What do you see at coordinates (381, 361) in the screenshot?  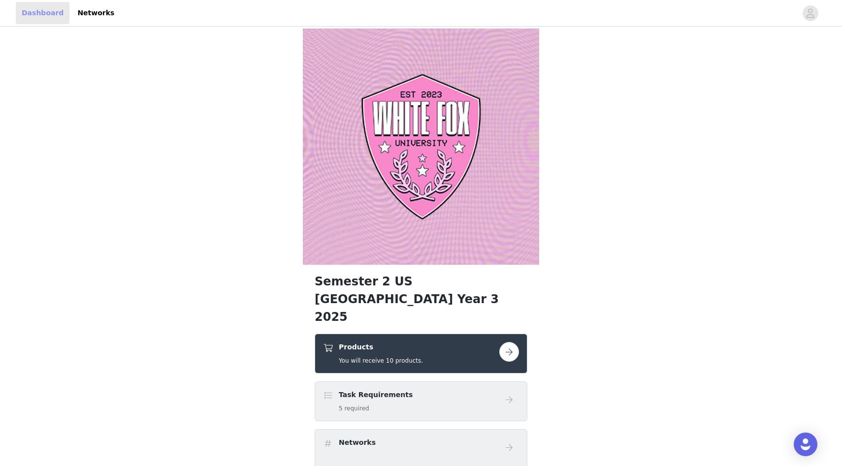 I see `h5: You will receive 10 products.` at bounding box center [381, 361].